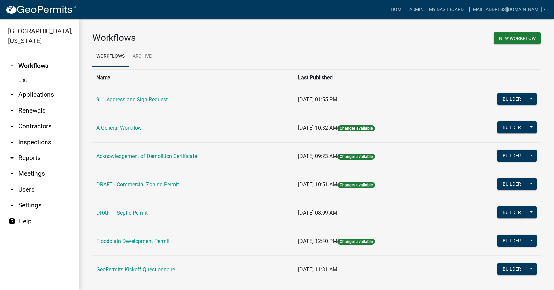 The image size is (554, 290). I want to click on a: Workflows, so click(110, 57).